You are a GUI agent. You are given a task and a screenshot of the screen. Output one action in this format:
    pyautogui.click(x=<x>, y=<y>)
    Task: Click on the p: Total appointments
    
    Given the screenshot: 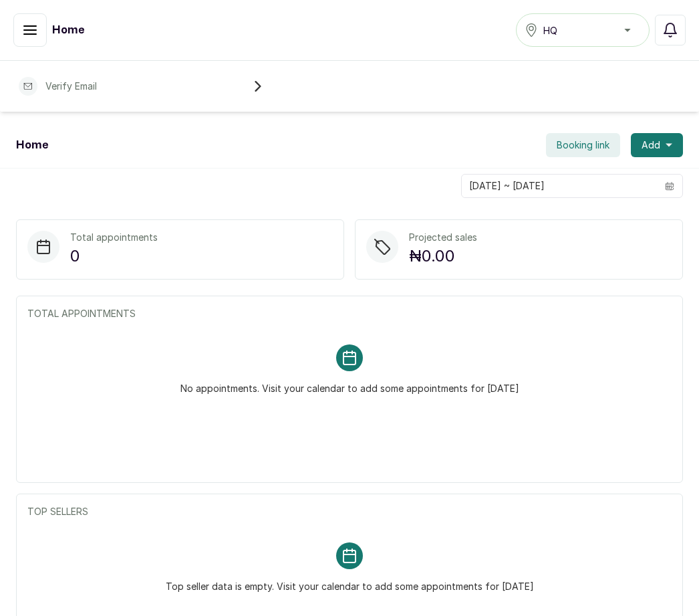 What is the action you would take?
    pyautogui.click(x=114, y=237)
    